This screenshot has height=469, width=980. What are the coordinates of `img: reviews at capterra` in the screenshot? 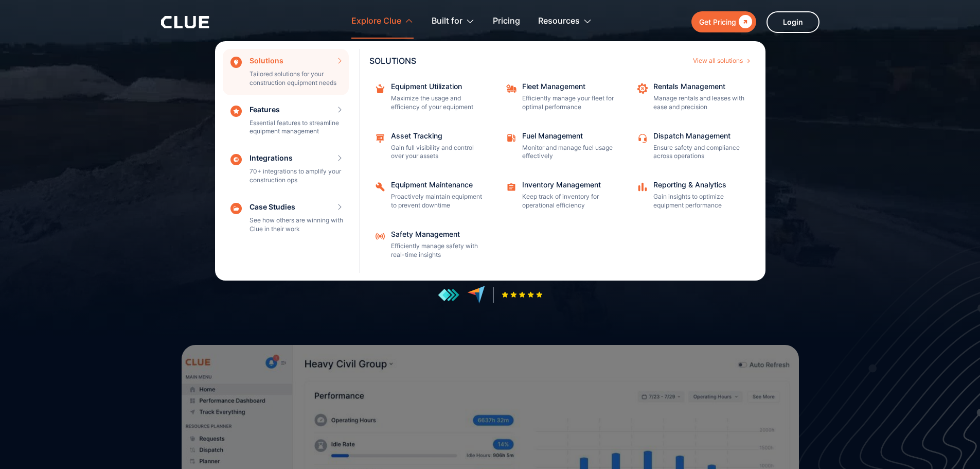 It's located at (475, 295).